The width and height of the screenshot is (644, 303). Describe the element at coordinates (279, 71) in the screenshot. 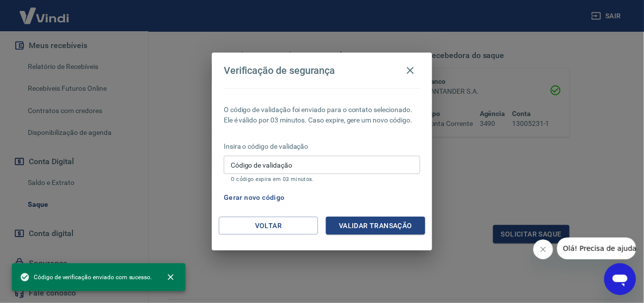

I see `h4: Verificação de segurança` at that location.